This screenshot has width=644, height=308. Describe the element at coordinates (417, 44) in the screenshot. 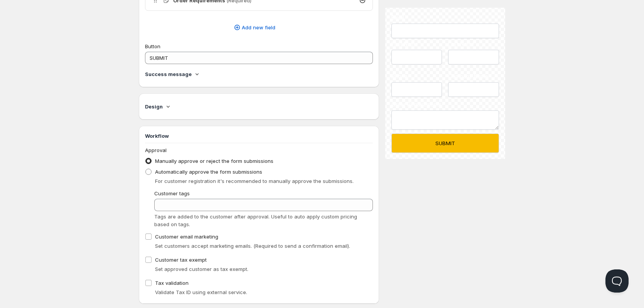

I see `label: First Name` at that location.